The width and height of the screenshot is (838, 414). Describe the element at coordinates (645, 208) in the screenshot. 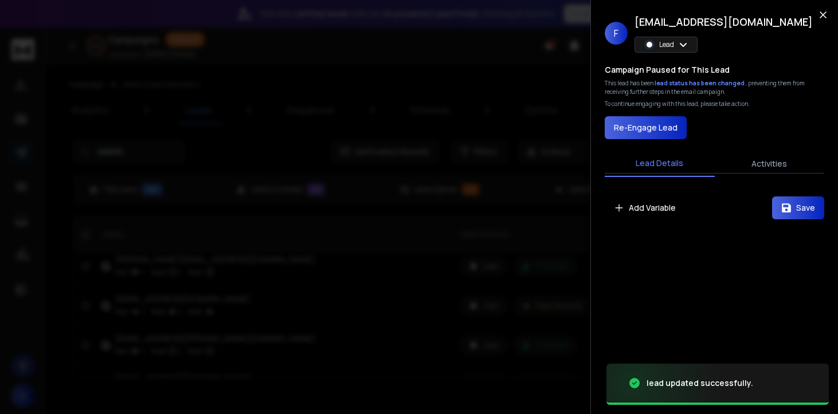

I see `button: Add Variable` at that location.